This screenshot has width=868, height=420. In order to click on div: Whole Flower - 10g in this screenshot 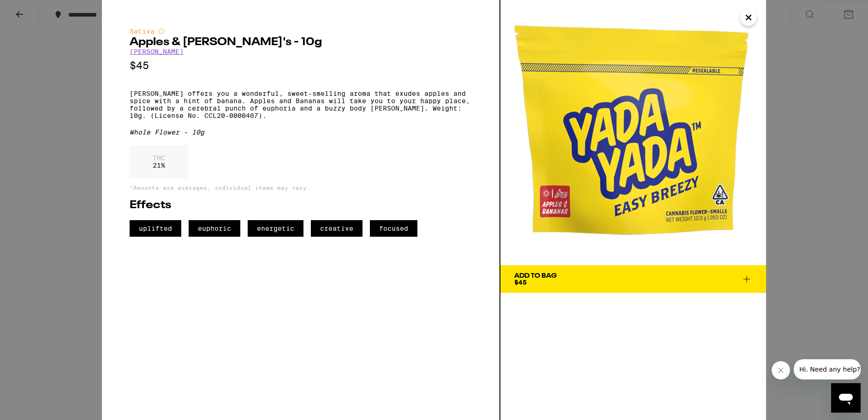, I will do `click(301, 132)`.